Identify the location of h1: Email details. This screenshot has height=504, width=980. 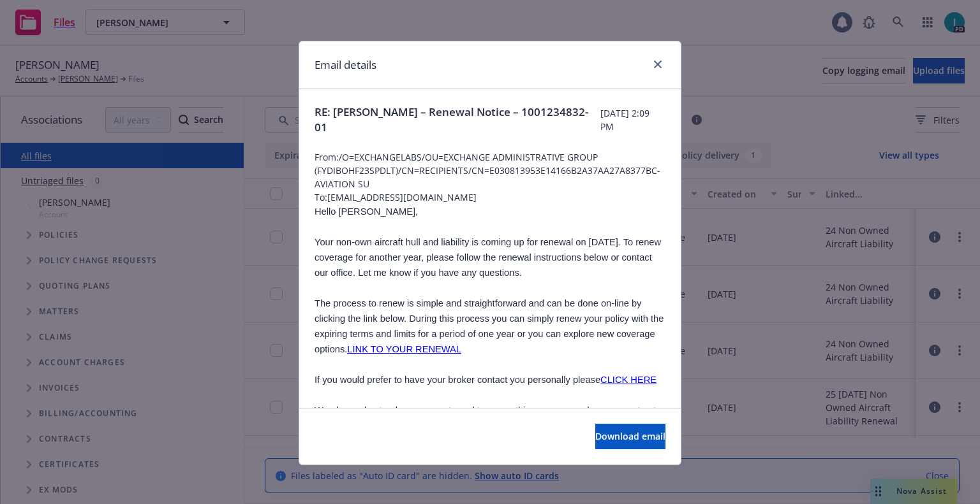
(345, 65).